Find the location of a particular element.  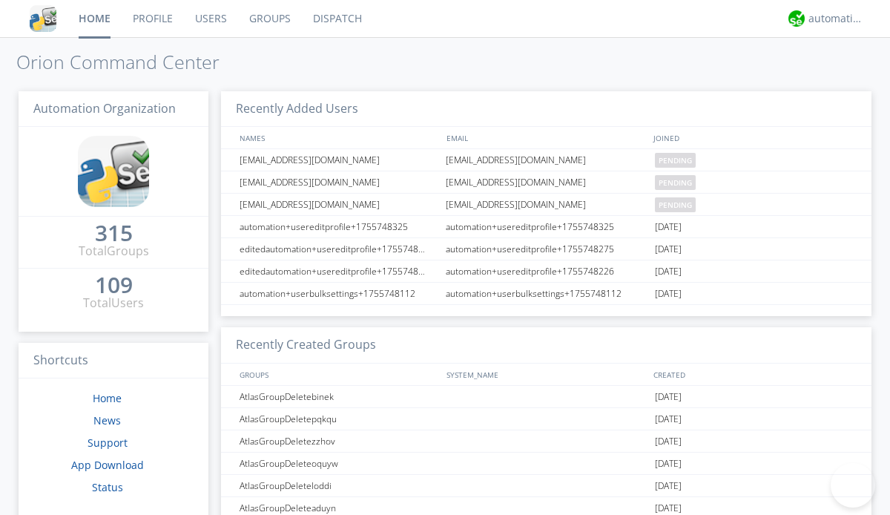

div: JOINED is located at coordinates (753, 137).